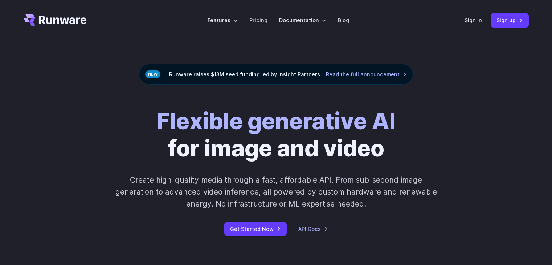  I want to click on a: Sign in, so click(473, 20).